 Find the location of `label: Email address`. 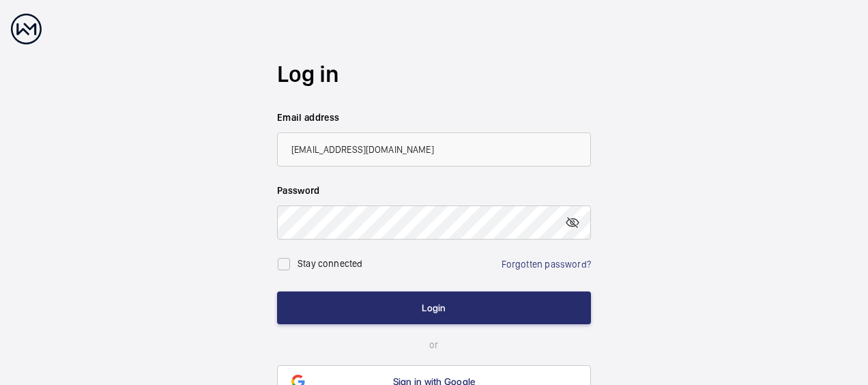

label: Email address is located at coordinates (434, 117).